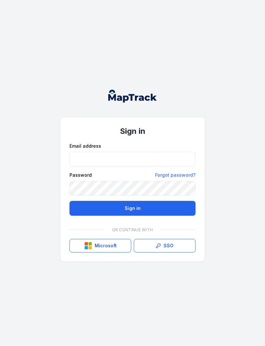 The image size is (265, 346). What do you see at coordinates (132, 230) in the screenshot?
I see `div: Or continue with` at bounding box center [132, 230].